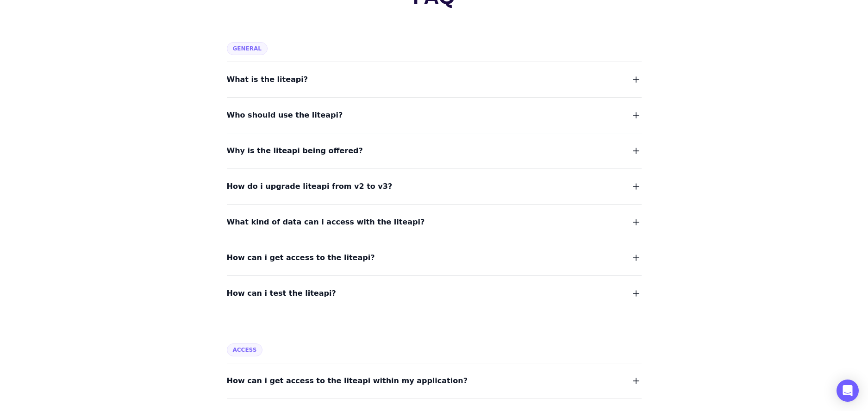 The image size is (868, 411). I want to click on button: What kind of data can i access with the liteapi?, so click(435, 222).